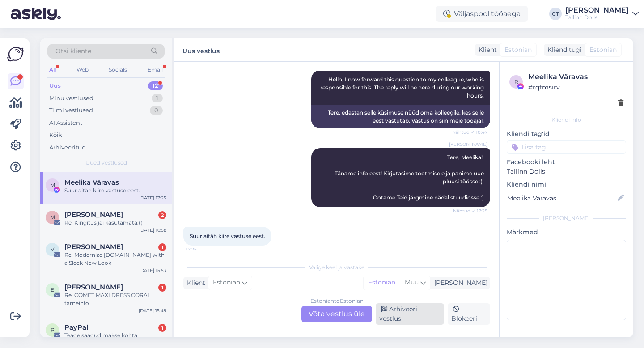 The width and height of the screenshot is (644, 348). I want to click on p: Kliendi nimi, so click(566, 184).